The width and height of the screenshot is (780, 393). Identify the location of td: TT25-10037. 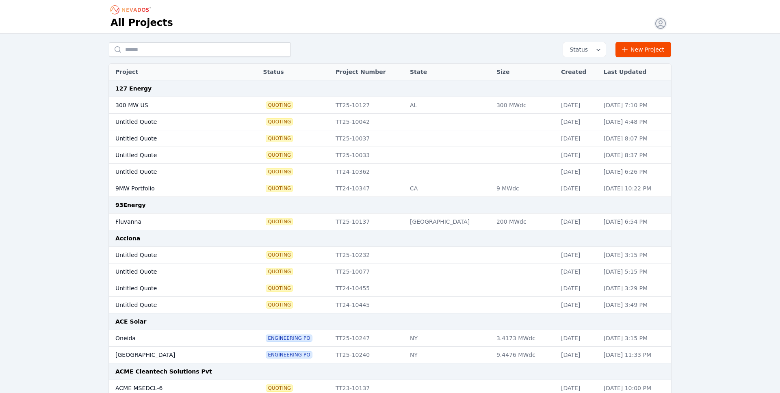
(368, 139).